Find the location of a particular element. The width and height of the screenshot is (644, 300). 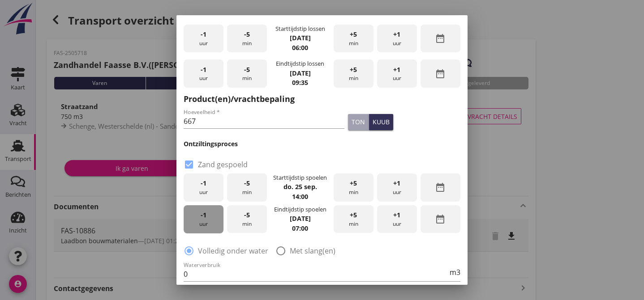

strong: 09:35 is located at coordinates (300, 82).